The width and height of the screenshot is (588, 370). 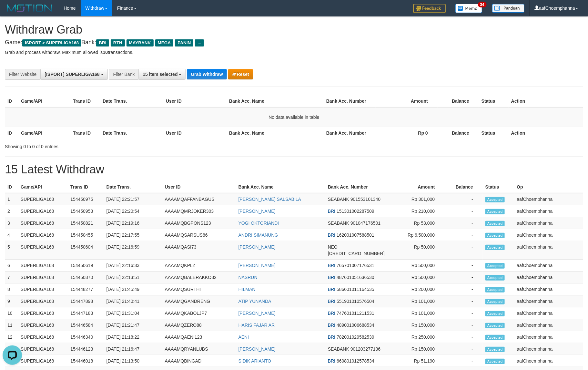 I want to click on span: MAYBANK, so click(x=140, y=43).